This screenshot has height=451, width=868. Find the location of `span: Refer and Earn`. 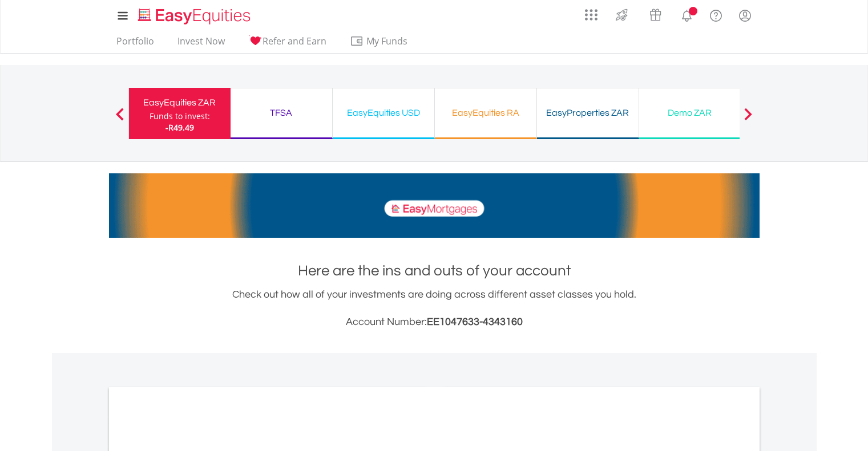

span: Refer and Earn is located at coordinates (294, 41).